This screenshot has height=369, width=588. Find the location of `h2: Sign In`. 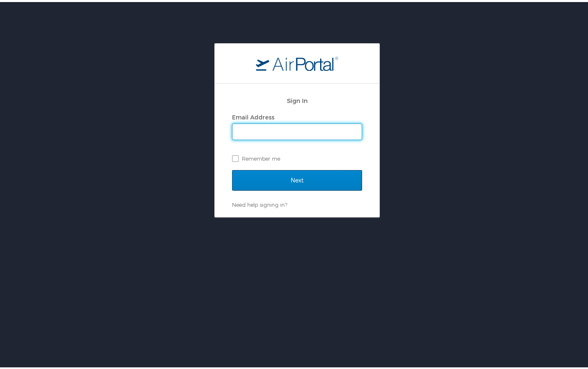

h2: Sign In is located at coordinates (297, 99).